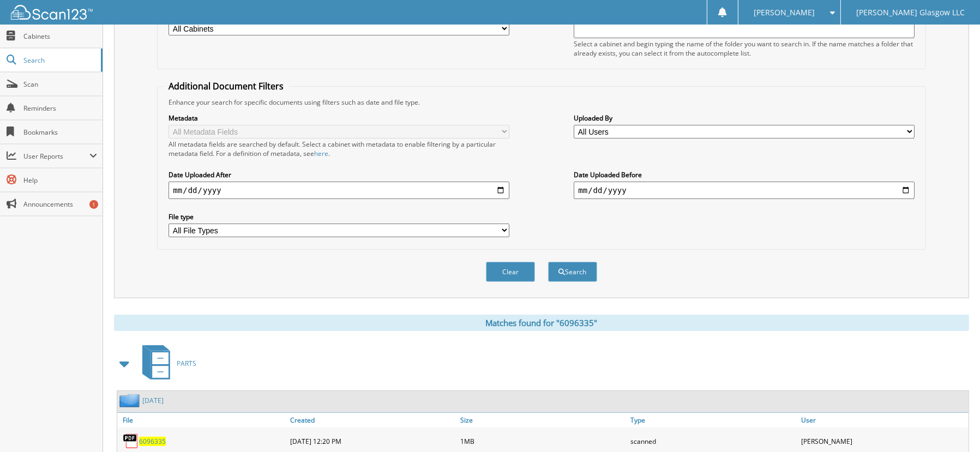 Image resolution: width=980 pixels, height=452 pixels. What do you see at coordinates (884, 420) in the screenshot?
I see `a: User` at bounding box center [884, 420].